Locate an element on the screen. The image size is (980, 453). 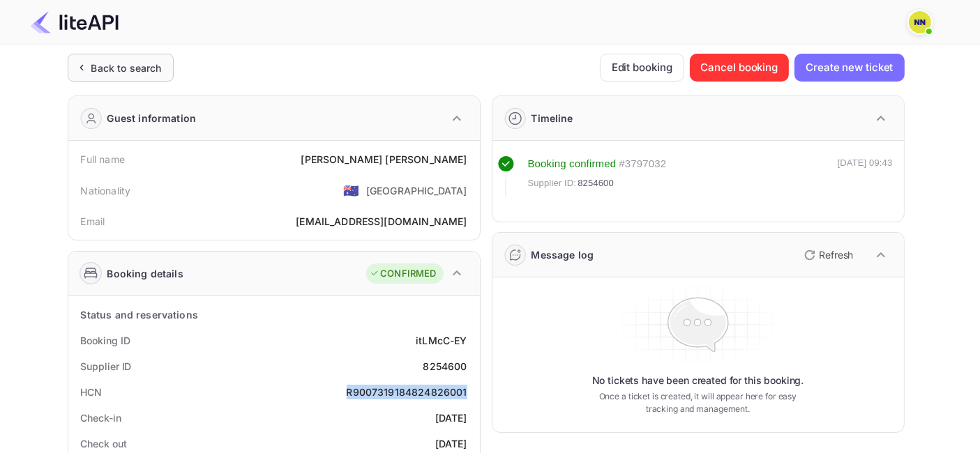
div: Status and reservations is located at coordinates (139, 314).